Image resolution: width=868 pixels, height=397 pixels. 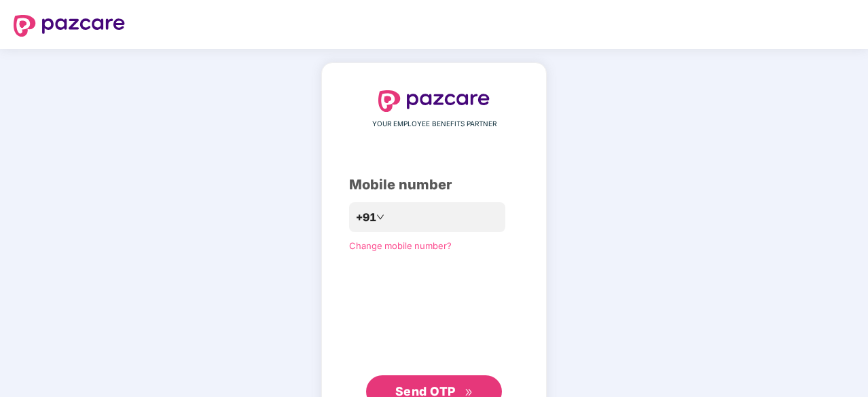 What do you see at coordinates (366, 218) in the screenshot?
I see `span: +91` at bounding box center [366, 218].